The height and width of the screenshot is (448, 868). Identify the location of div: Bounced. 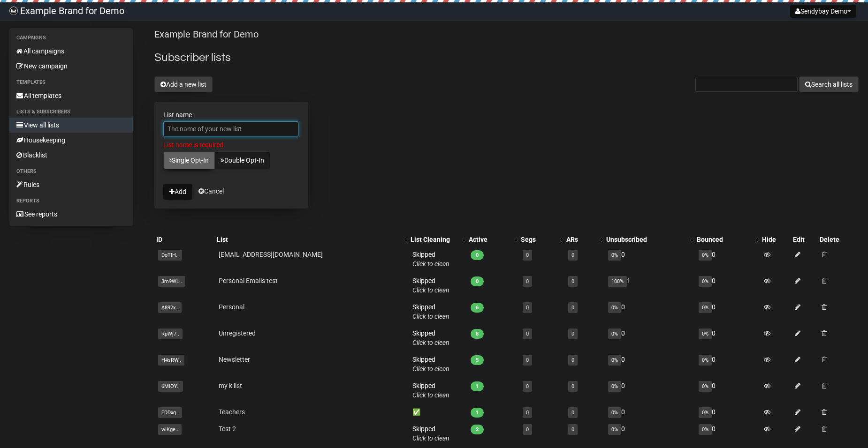
(724, 240).